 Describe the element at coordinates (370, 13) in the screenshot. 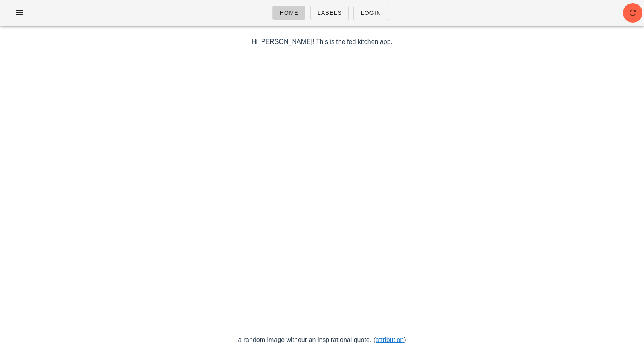

I see `a: Login` at that location.